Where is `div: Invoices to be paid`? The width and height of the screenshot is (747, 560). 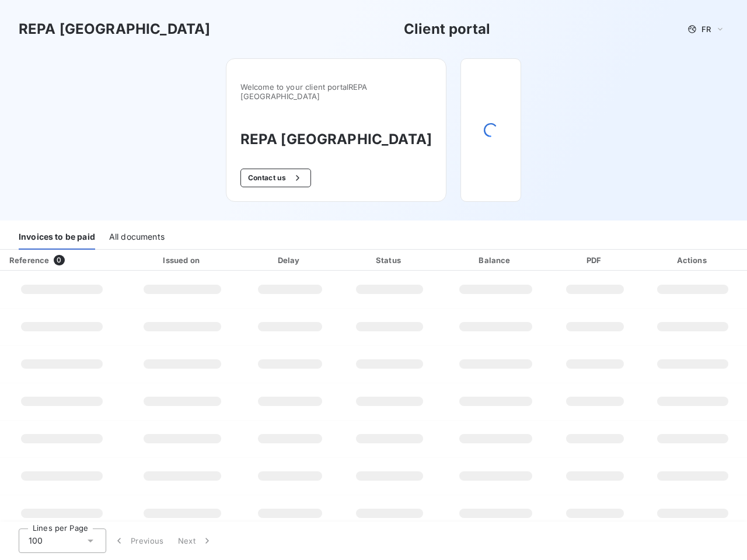 div: Invoices to be paid is located at coordinates (57, 237).